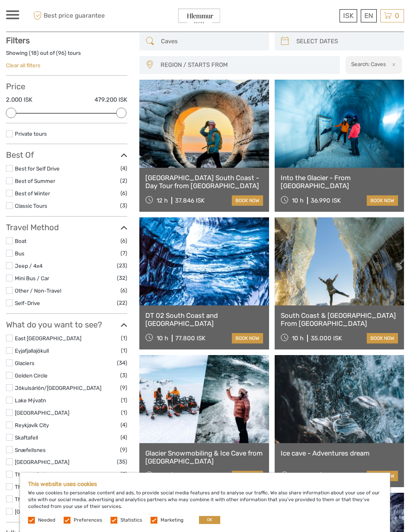  I want to click on input: SELECT DATES, so click(346, 41).